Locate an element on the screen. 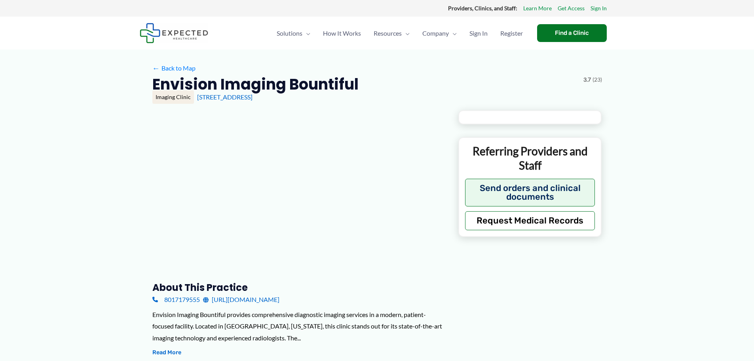  button: Read More is located at coordinates (167, 352).